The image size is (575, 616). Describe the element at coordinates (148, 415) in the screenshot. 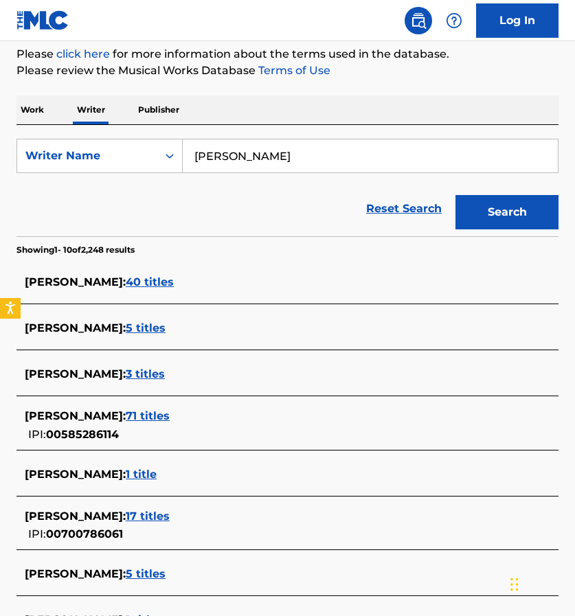

I see `span: 71 titles` at that location.